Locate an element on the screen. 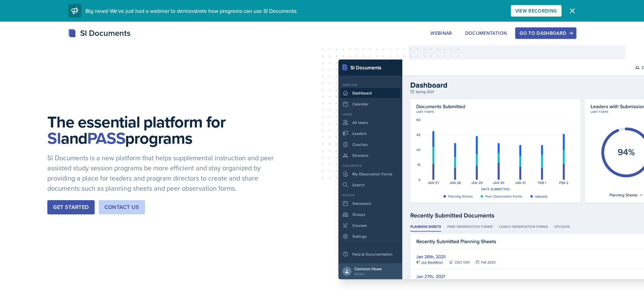  div: Get Started is located at coordinates (71, 207).